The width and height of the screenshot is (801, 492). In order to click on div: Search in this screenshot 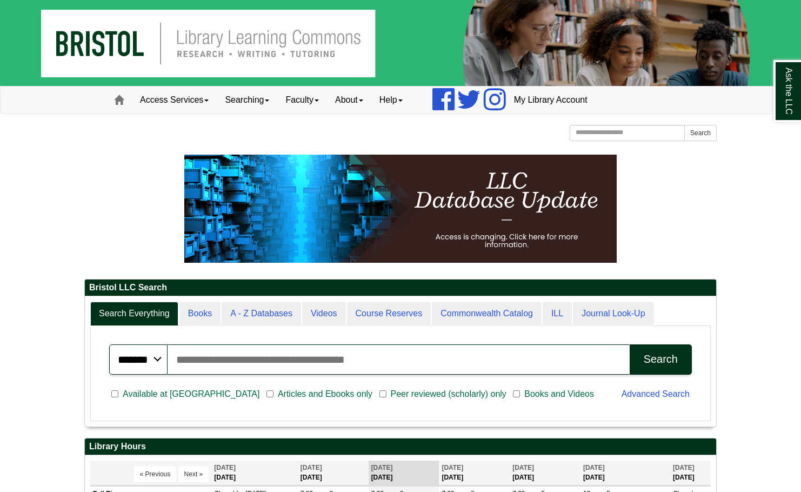, I will do `click(660, 359)`.